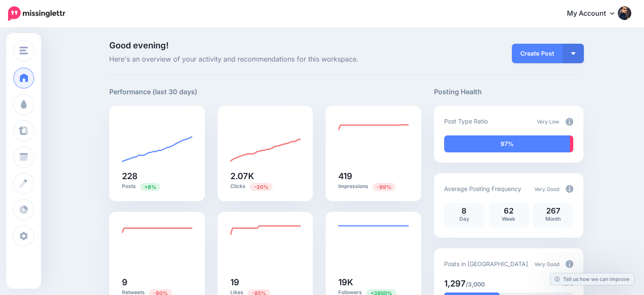 This screenshot has height=295, width=644. Describe the element at coordinates (455, 284) in the screenshot. I see `span: 1,297` at that location.